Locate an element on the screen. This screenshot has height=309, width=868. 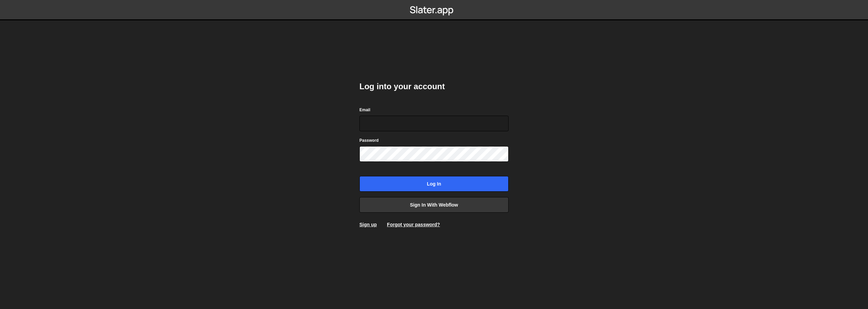
h2: Log into your account is located at coordinates (434, 86).